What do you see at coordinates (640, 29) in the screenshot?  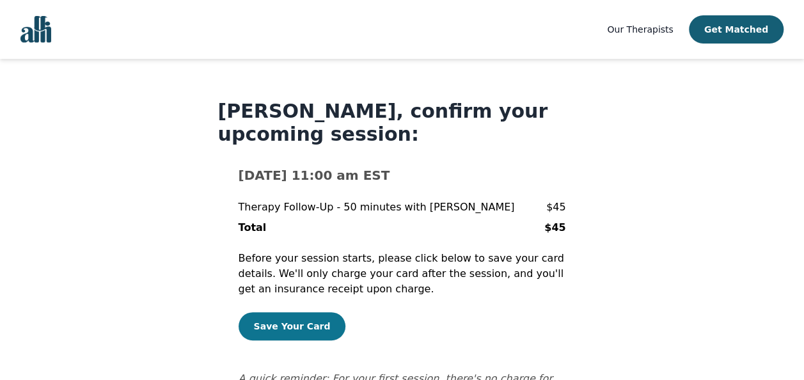 I see `a: Our Therapists` at bounding box center [640, 29].